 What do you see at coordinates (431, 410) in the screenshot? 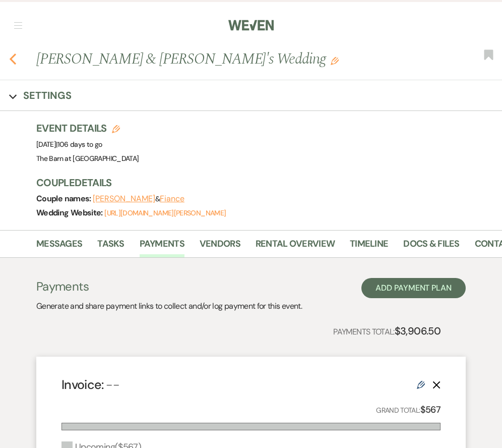
I see `strong: $567` at bounding box center [431, 410].